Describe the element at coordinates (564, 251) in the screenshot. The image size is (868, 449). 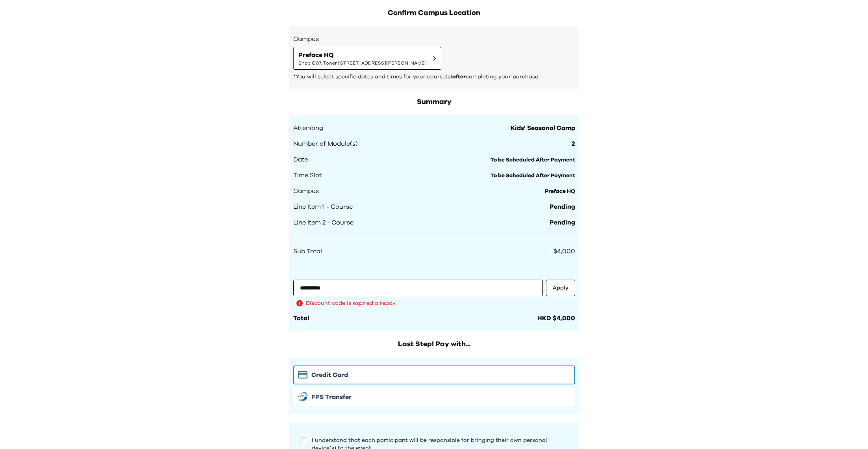
I see `span: $4,000` at that location.